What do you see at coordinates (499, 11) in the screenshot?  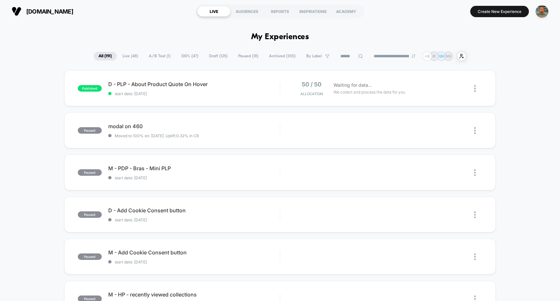 I see `button: Create New Experience` at bounding box center [499, 11].